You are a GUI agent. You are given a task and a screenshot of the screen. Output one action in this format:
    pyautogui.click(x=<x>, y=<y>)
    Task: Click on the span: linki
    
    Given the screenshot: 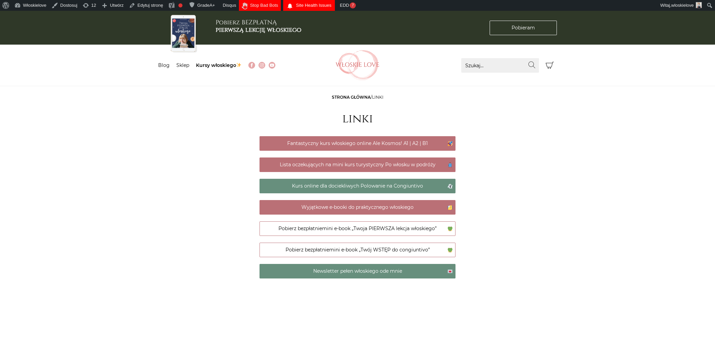 What is the action you would take?
    pyautogui.click(x=378, y=97)
    